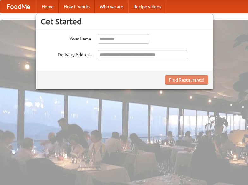  I want to click on label: Your Name, so click(66, 38).